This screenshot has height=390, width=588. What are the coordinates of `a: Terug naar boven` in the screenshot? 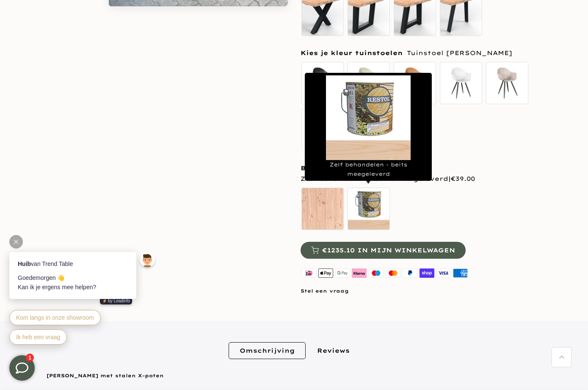 It's located at (562, 357).